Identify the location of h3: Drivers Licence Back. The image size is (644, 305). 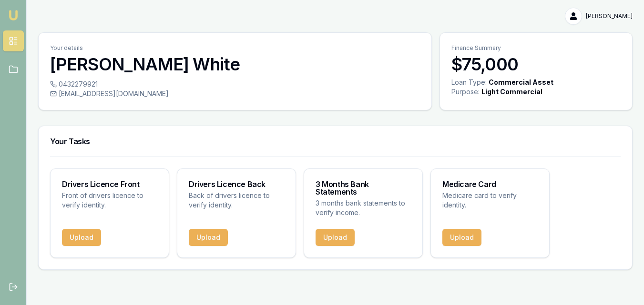
(236, 184).